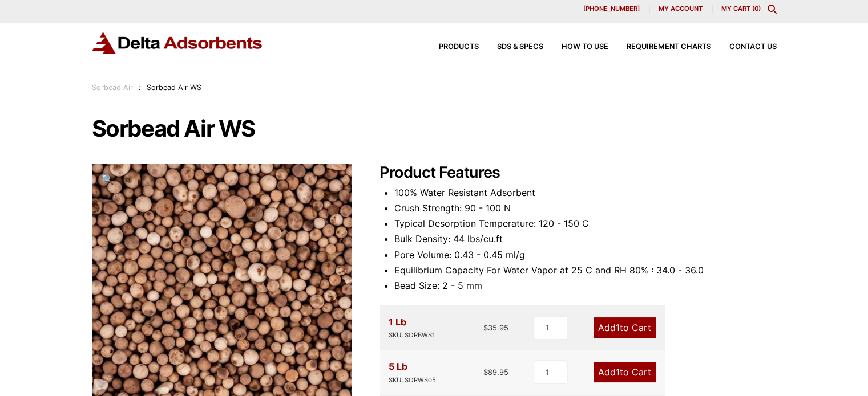 Image resolution: width=868 pixels, height=396 pixels. Describe the element at coordinates (741, 9) in the screenshot. I see `a: My Cart (0)` at that location.